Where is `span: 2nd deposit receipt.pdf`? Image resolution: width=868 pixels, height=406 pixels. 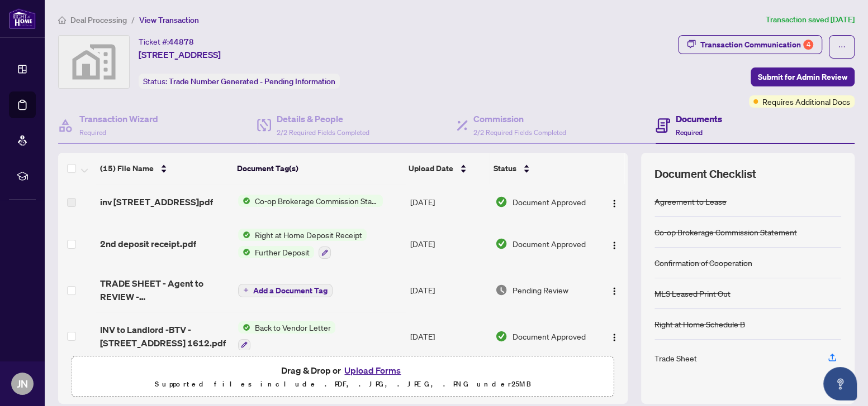 span: 2nd deposit receipt.pdf is located at coordinates (148, 244).